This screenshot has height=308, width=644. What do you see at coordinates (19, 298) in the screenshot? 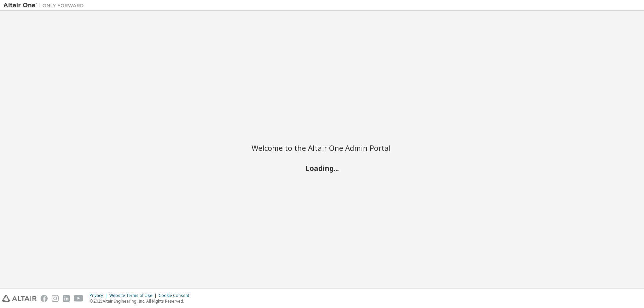
I see `img: altair_logo.svg` at bounding box center [19, 298].